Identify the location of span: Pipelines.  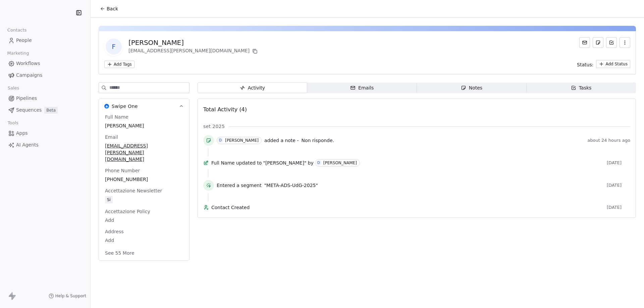
(26, 99).